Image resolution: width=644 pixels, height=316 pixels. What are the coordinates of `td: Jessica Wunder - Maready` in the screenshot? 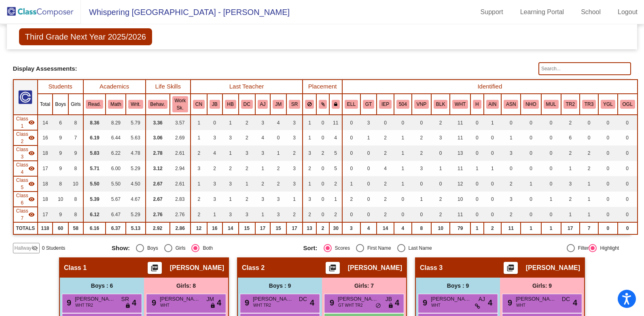 It's located at (25, 169).